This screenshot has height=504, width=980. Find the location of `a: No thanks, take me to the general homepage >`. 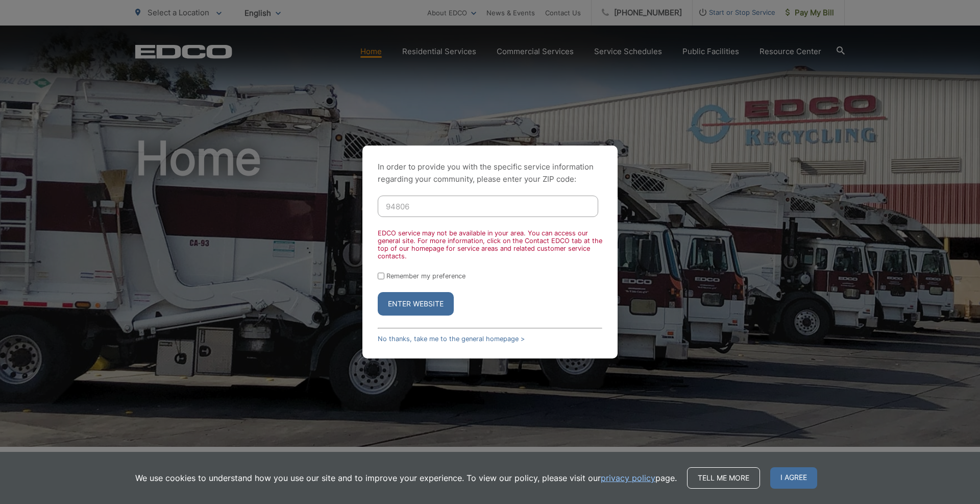

a: No thanks, take me to the general homepage > is located at coordinates (451, 338).